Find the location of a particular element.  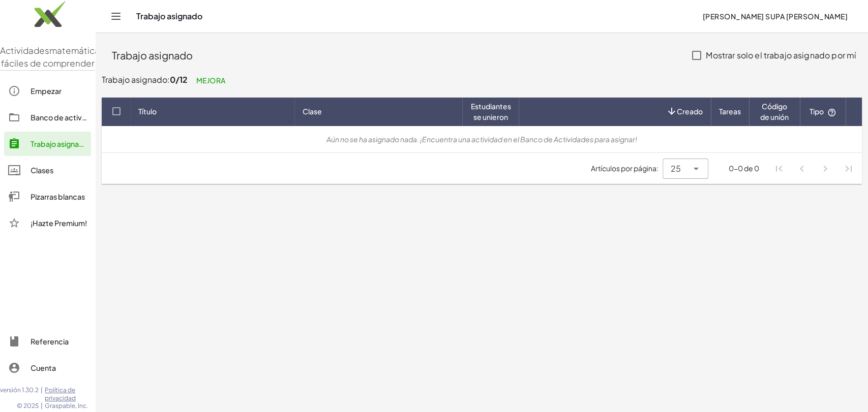

font: Aún no se ha asignado nada. ¡Encuentra una actividad en el Banco de Actividades para asignar! is located at coordinates (481, 139).